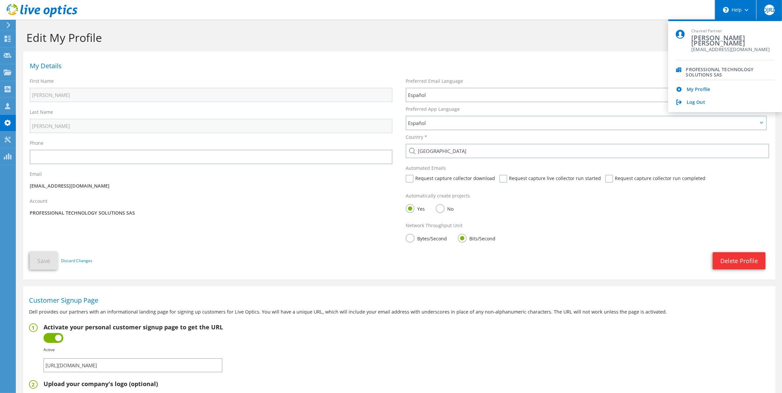 The height and width of the screenshot is (393, 782). Describe the element at coordinates (426, 168) in the screenshot. I see `label: Automated Emails` at that location.